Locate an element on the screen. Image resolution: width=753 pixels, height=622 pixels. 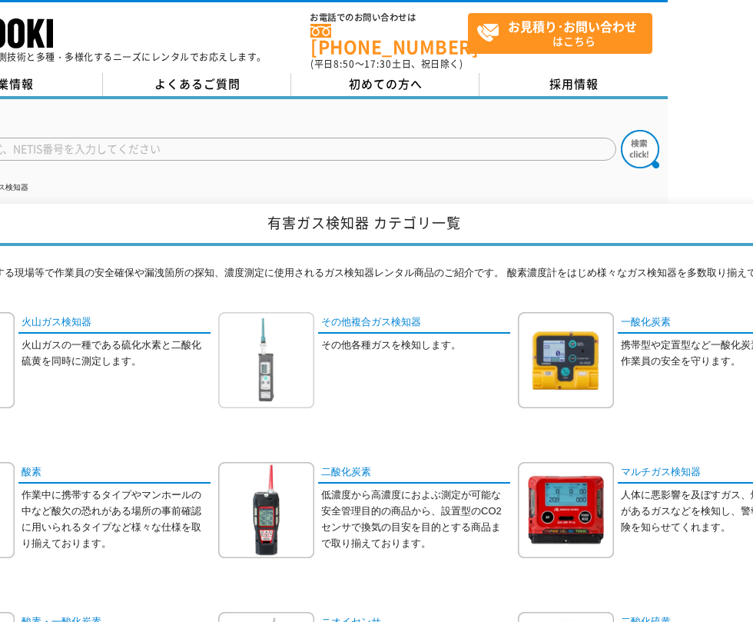
img: 一酸化炭素 is located at coordinates (565, 360).